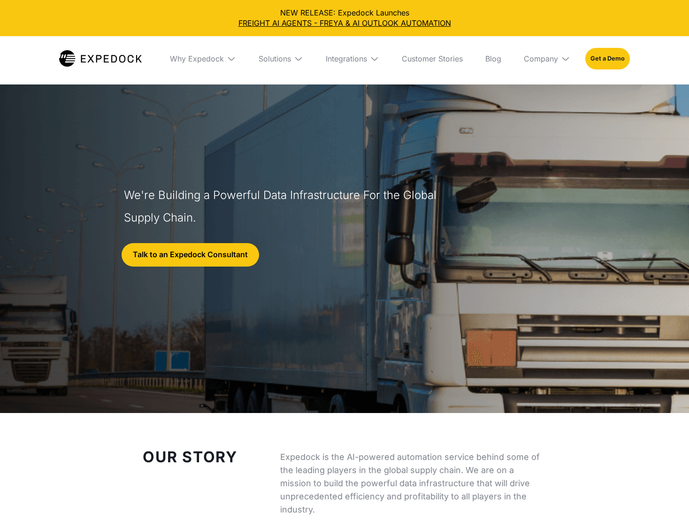 Image resolution: width=689 pixels, height=528 pixels. Describe the element at coordinates (190, 457) in the screenshot. I see `strong: Our Story` at that location.